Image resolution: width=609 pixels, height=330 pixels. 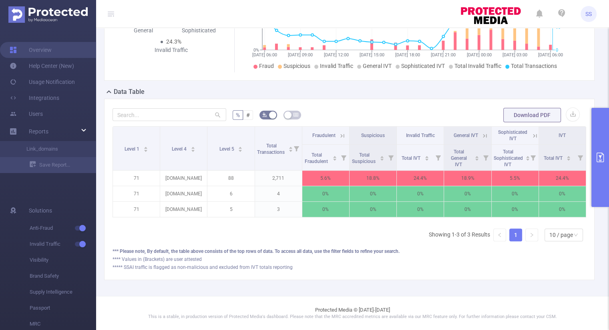 I want to click on span: Brand Safety, so click(x=63, y=276).